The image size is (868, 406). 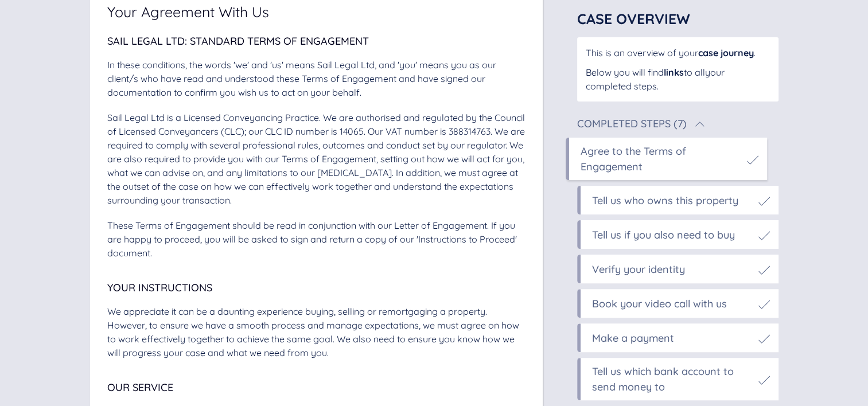 I want to click on div: Book your video call with us, so click(x=659, y=303).